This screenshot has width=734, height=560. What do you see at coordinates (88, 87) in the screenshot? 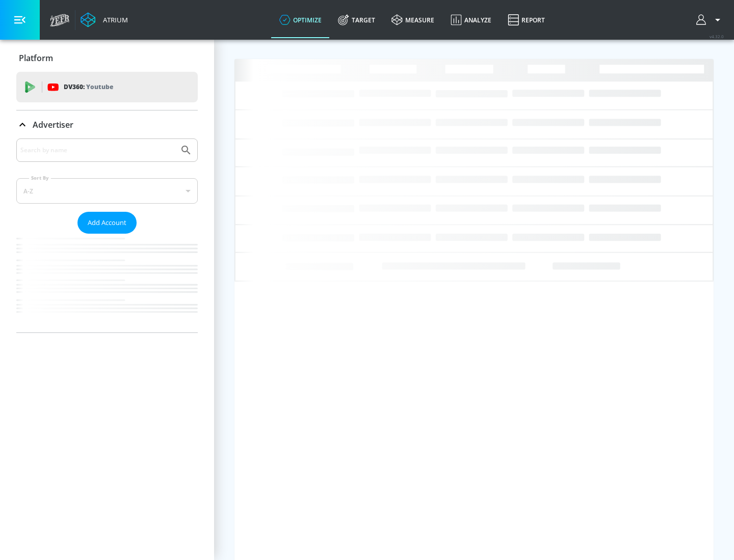
I see `p: DV360:` at bounding box center [88, 87].